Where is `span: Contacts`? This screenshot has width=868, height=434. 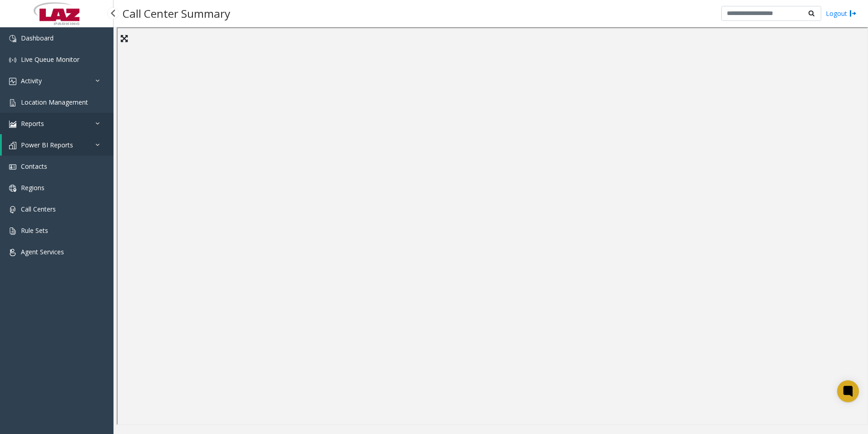
span: Contacts is located at coordinates (34, 166).